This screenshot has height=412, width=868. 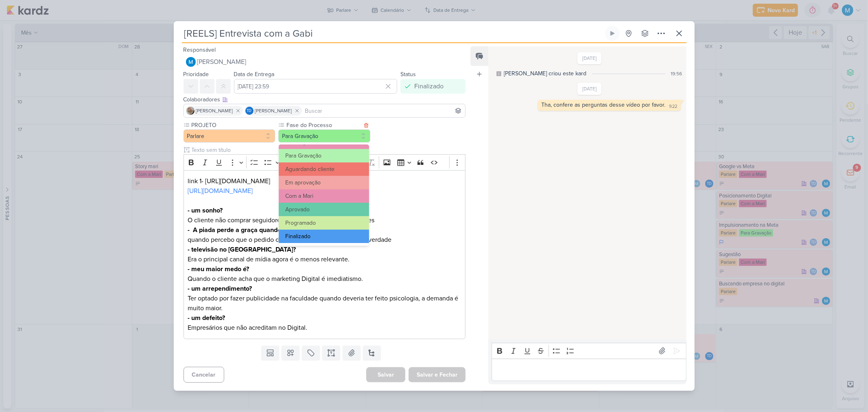 I want to click on input: Texto sem título, so click(x=328, y=150).